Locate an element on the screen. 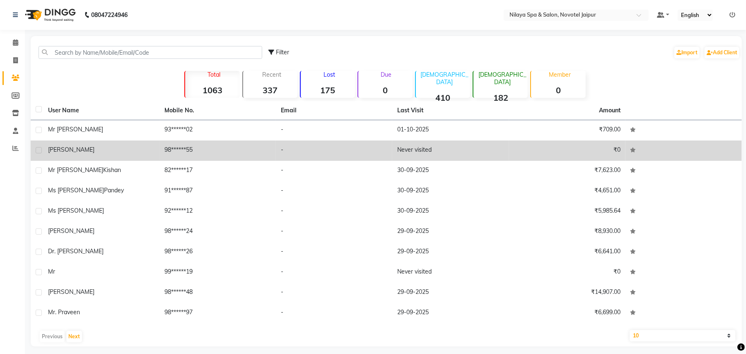 This screenshot has width=746, height=354. span: Kishan is located at coordinates (112, 170).